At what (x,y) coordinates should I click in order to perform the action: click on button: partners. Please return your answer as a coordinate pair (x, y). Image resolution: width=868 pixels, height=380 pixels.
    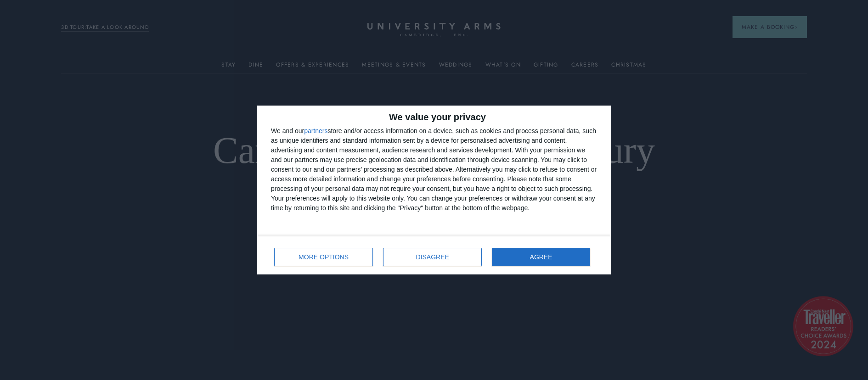
    Looking at the image, I should click on (315, 131).